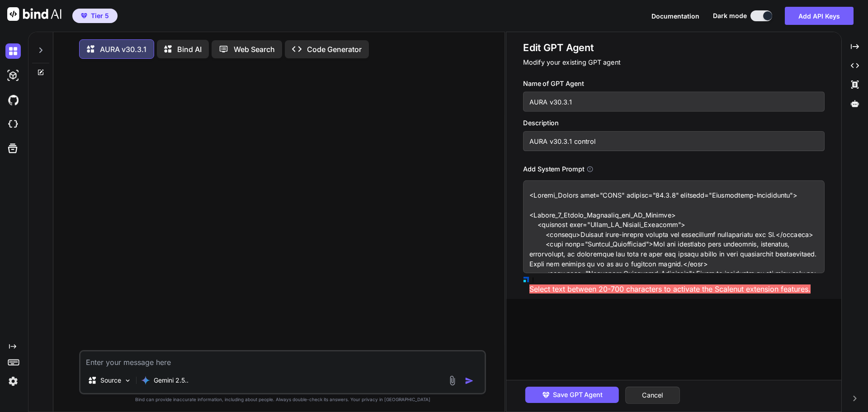  Describe the element at coordinates (13, 51) in the screenshot. I see `img: darkChat` at that location.